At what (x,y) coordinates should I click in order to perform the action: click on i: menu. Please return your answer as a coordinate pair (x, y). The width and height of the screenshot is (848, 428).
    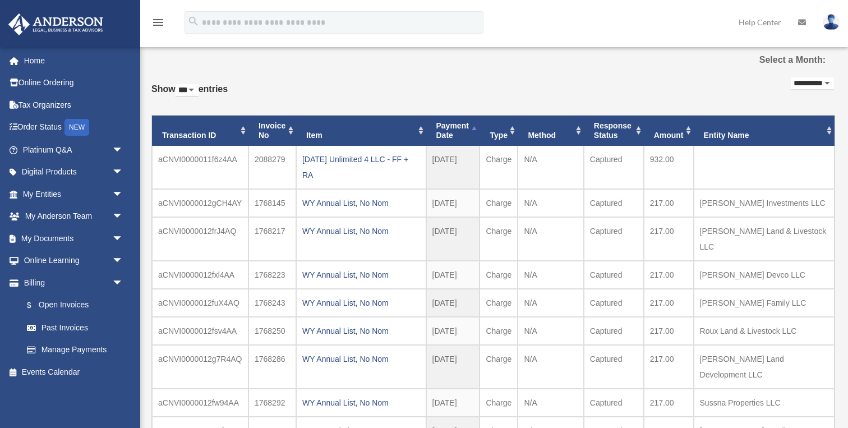
    Looking at the image, I should click on (158, 22).